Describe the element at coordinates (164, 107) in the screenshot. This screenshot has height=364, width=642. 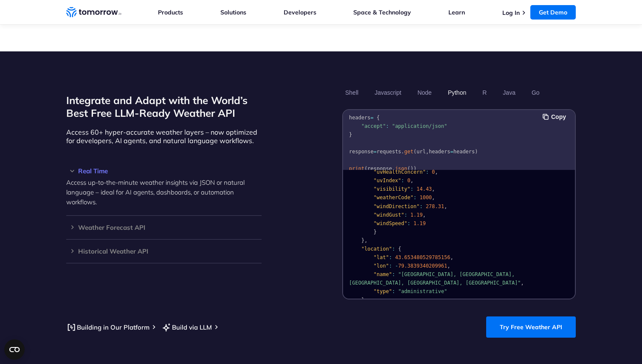
I see `h2: Integrate and Adapt with the World’s Best Free LLM-Ready Weather API` at that location.